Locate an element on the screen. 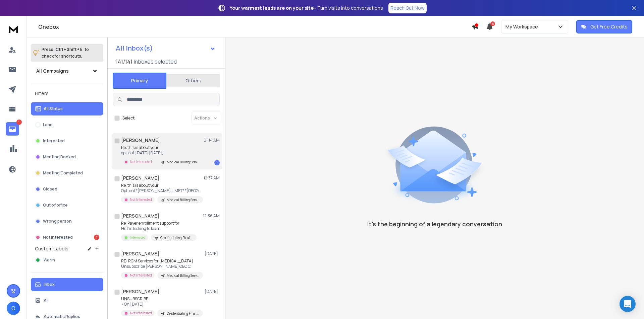  label: Select is located at coordinates (128, 118).